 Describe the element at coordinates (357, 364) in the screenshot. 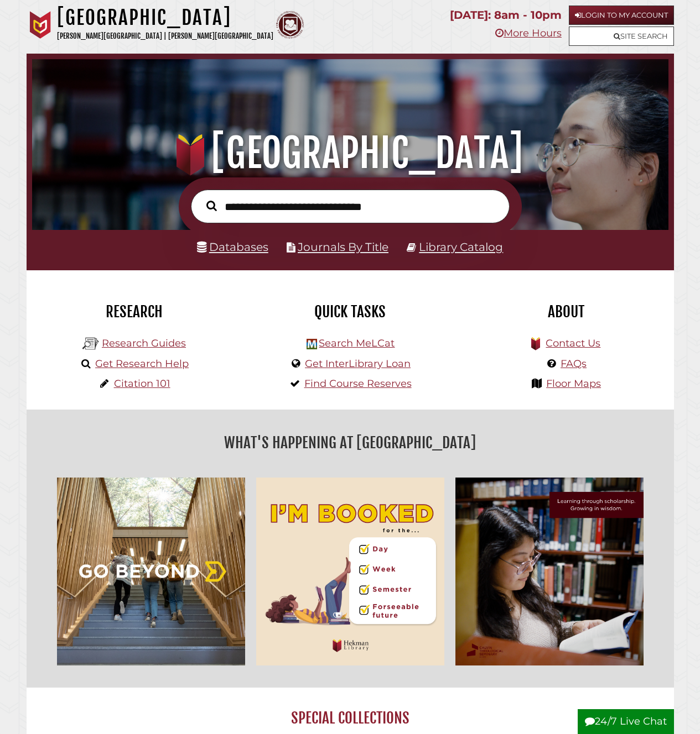

I see `a: Get InterLibrary Loan` at that location.